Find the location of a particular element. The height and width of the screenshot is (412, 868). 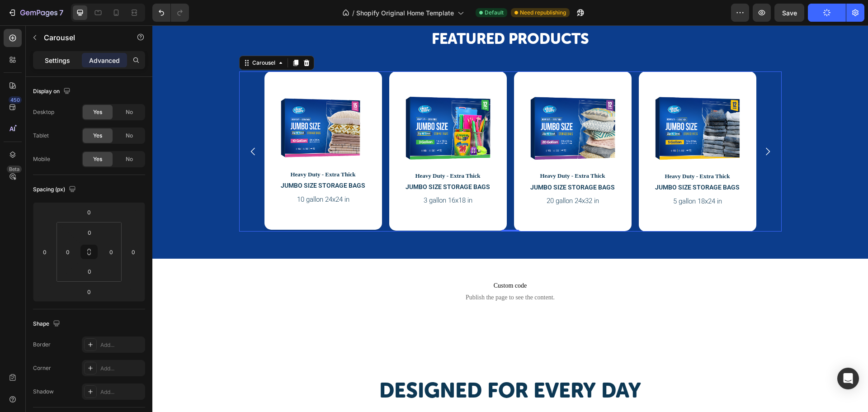

div: Undo/Redo is located at coordinates (171, 13).